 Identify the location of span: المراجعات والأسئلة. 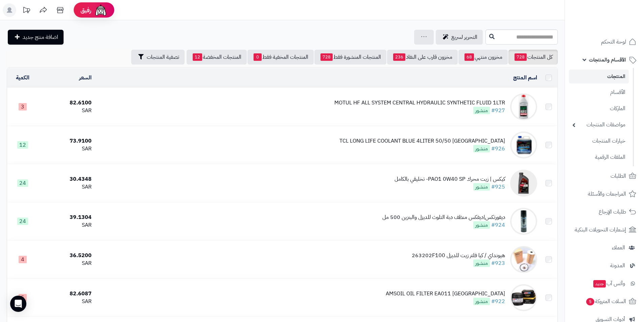
(607, 194).